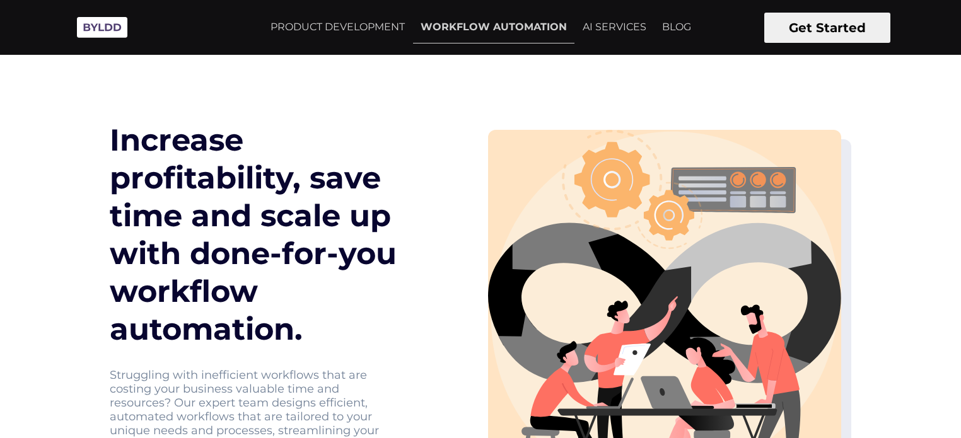  I want to click on a: AI SERVICES, so click(614, 27).